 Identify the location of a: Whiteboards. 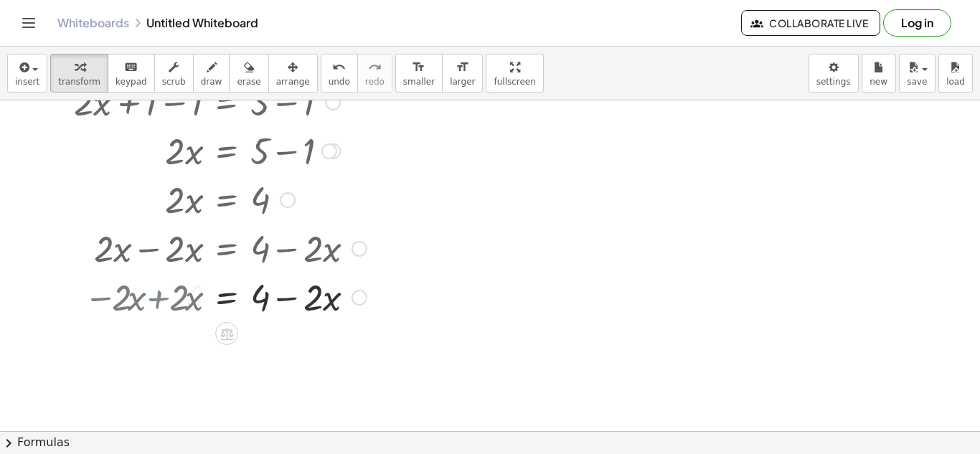
(93, 23).